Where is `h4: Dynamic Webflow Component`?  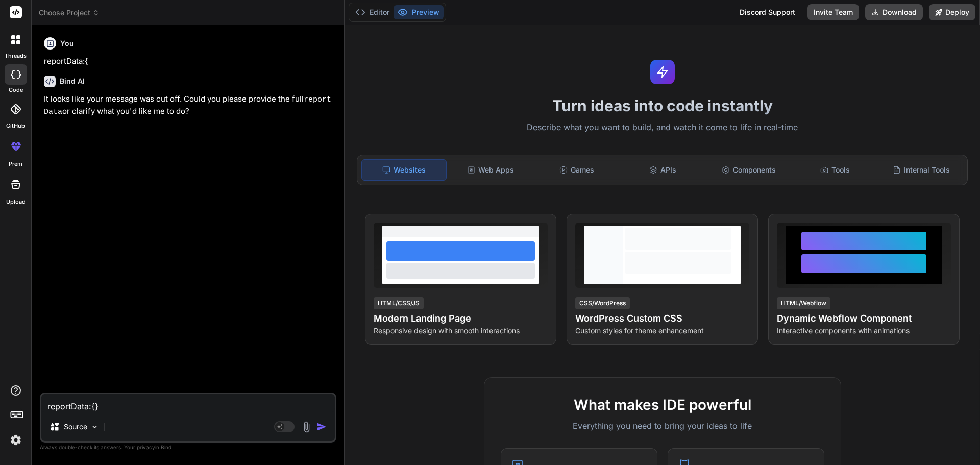
h4: Dynamic Webflow Component is located at coordinates (864, 319).